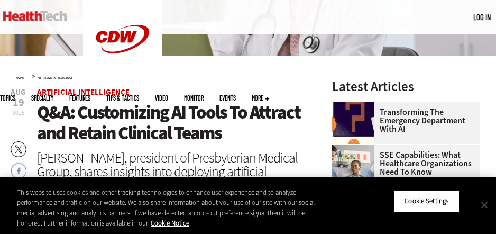 This screenshot has width=496, height=234. I want to click on a: Tips & Tactics, so click(123, 98).